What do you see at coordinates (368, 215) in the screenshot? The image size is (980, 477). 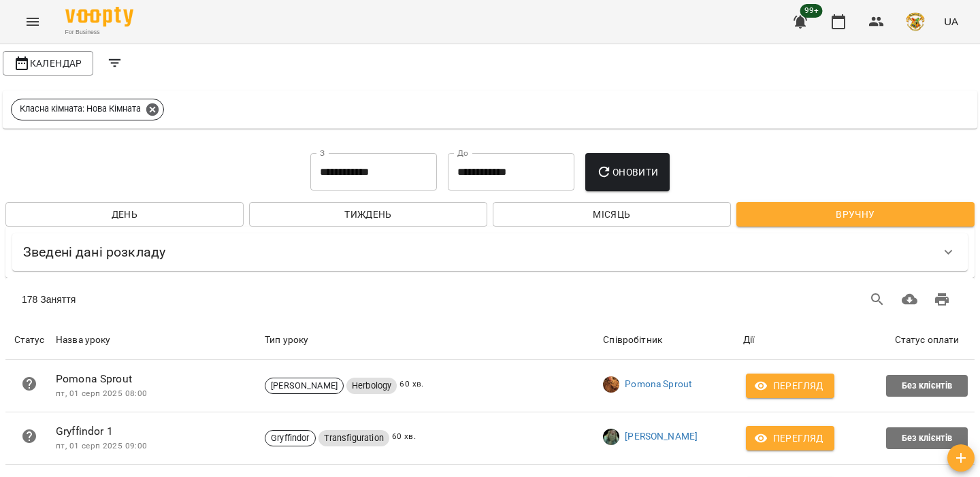 I see `button: Тиждень` at bounding box center [368, 215].